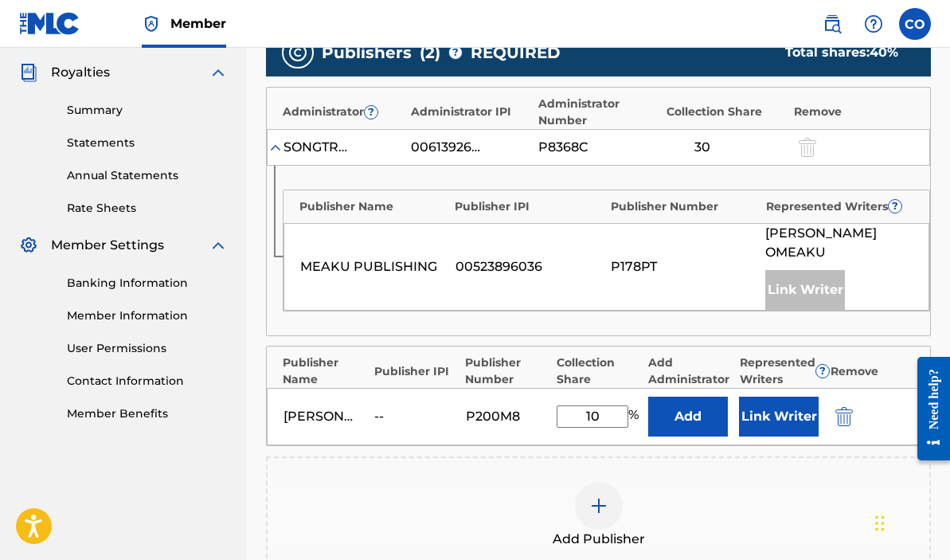 The image size is (950, 560). Describe the element at coordinates (147, 175) in the screenshot. I see `a: Annual Statements` at that location.